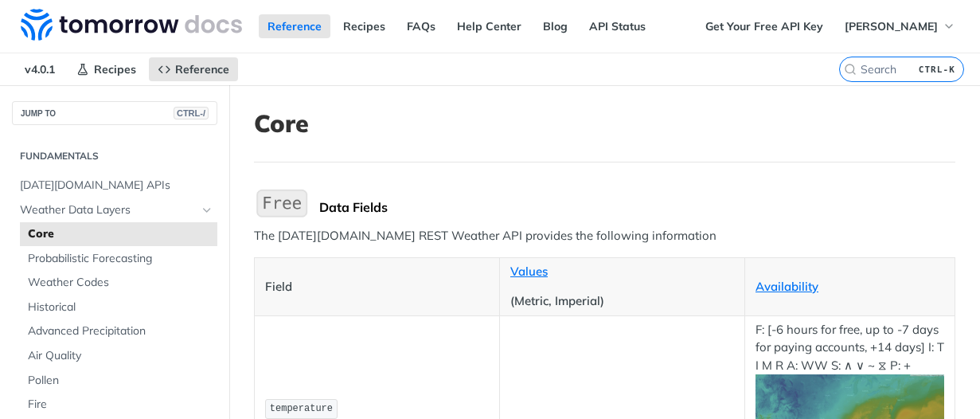 The width and height of the screenshot is (980, 419). I want to click on a: Availability, so click(786, 286).